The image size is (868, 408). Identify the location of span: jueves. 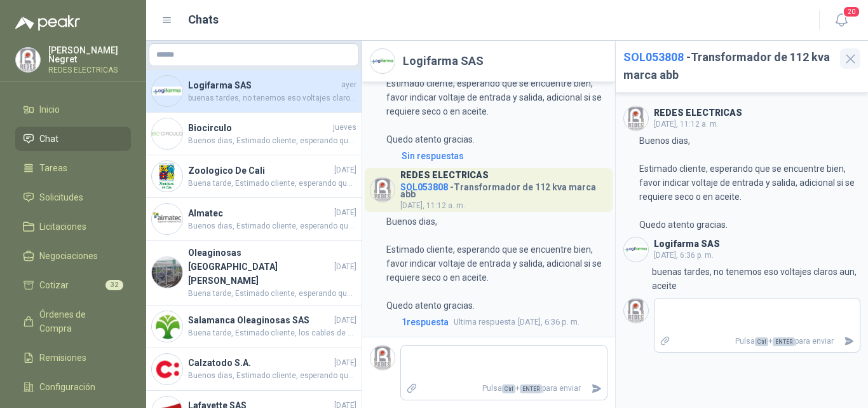
(345, 128).